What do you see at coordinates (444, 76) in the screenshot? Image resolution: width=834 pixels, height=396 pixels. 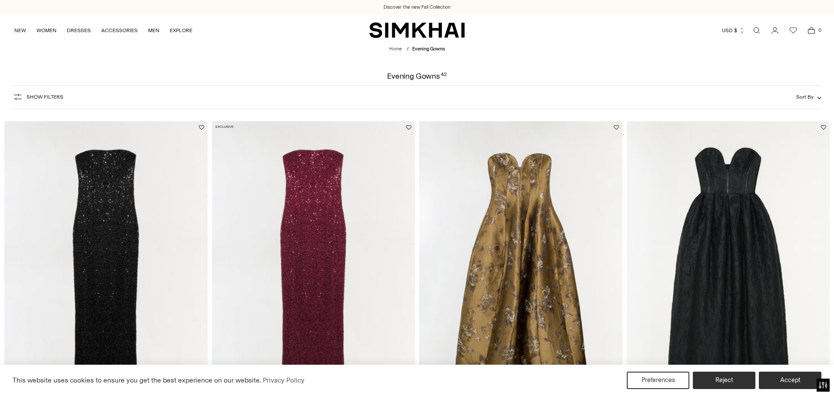 I see `div: 42` at bounding box center [444, 76].